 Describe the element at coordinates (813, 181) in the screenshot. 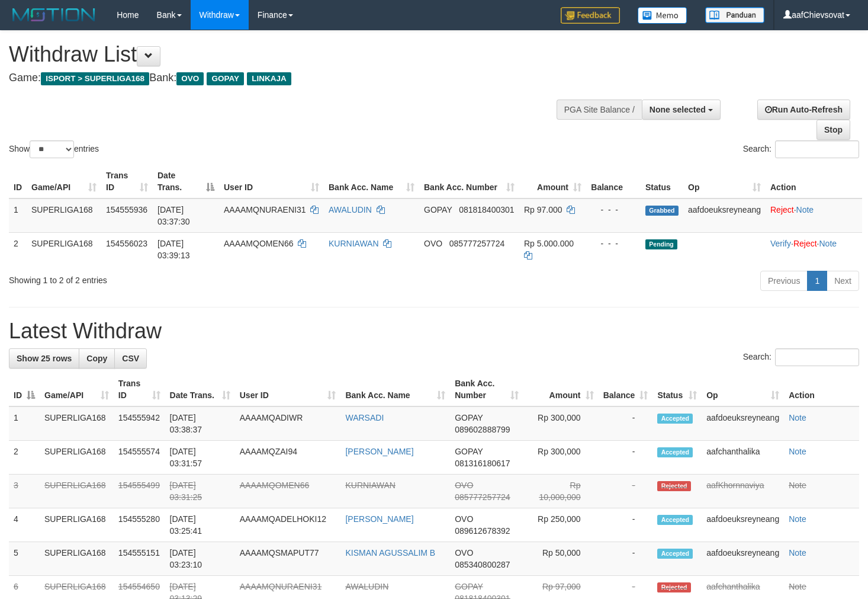

I see `th: Action` at that location.